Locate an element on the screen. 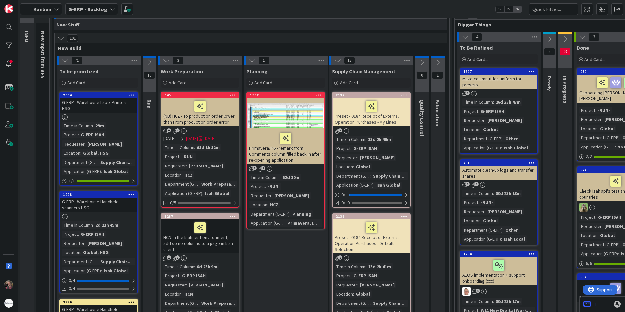 This screenshot has height=312, width=625. span: 0/10 is located at coordinates (346, 203).